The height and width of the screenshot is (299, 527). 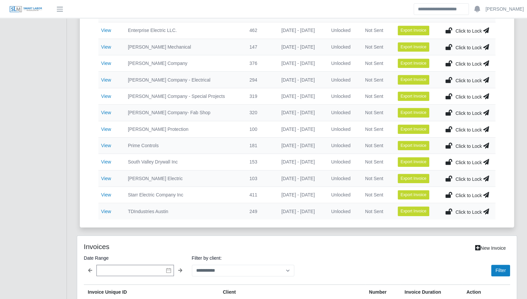 What do you see at coordinates (170, 246) in the screenshot?
I see `h4: Invoices` at bounding box center [170, 246].